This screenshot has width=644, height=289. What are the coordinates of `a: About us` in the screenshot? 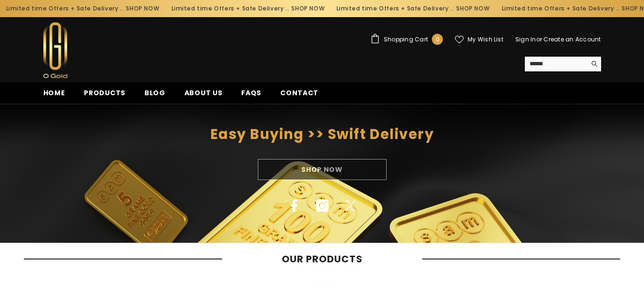 It's located at (203, 96).